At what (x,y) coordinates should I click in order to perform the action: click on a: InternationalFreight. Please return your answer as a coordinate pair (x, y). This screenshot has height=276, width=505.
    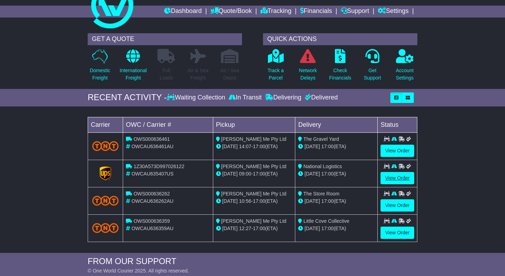
    Looking at the image, I should click on (133, 67).